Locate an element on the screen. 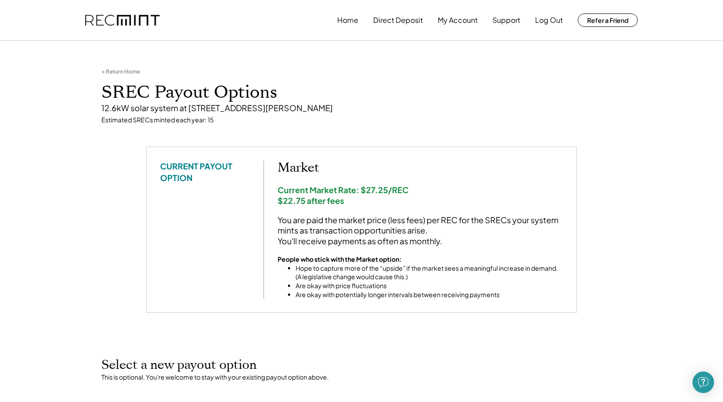 This screenshot has width=723, height=402. img: recmint-logotype%403x.png is located at coordinates (122, 20).